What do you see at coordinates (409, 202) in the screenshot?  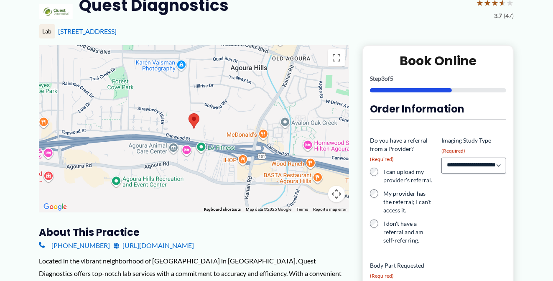 I see `label: My provider has the referral; I can't access it.` at bounding box center [409, 202].